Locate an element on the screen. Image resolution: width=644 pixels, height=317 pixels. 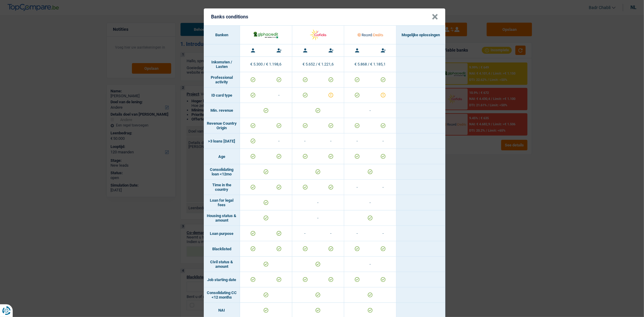
td: Civil status & amount is located at coordinates (222, 264).